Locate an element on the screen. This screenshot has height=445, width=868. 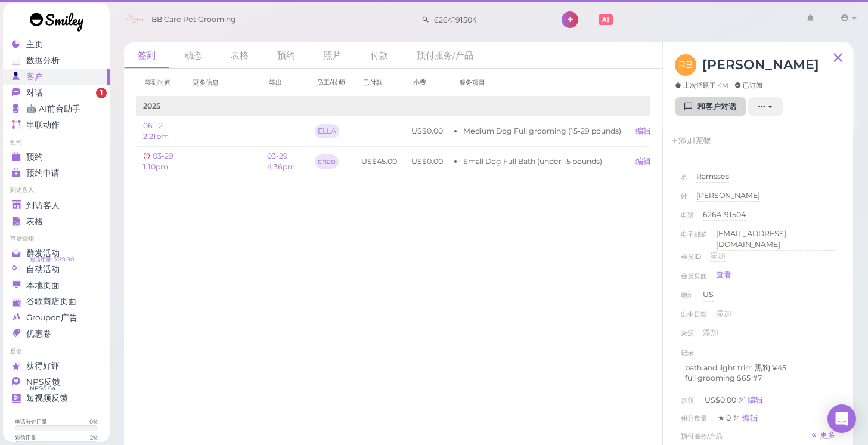
th: 更多信息 is located at coordinates (222, 83).